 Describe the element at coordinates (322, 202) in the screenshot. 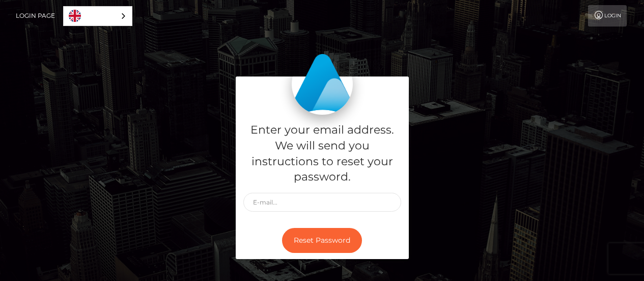

I see `input: E-mail...` at that location.